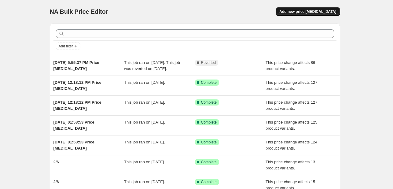  I want to click on span: This price change affects 13 product variants., so click(291, 165).